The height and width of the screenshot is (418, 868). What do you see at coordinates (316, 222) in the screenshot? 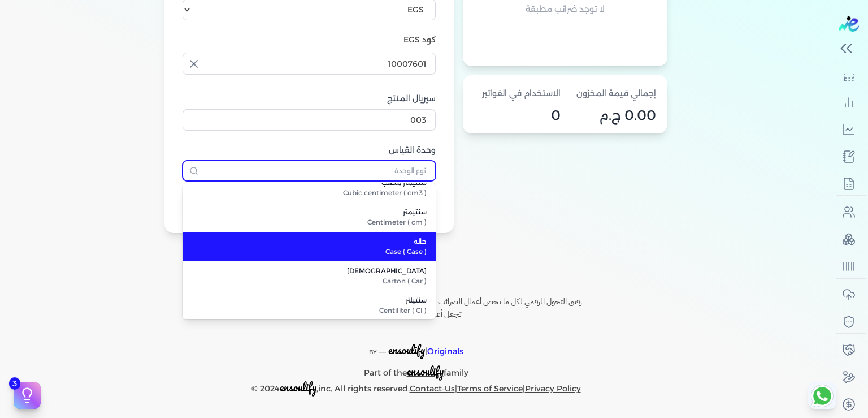
I see `span: Centimeter ( cm )` at bounding box center [316, 222].